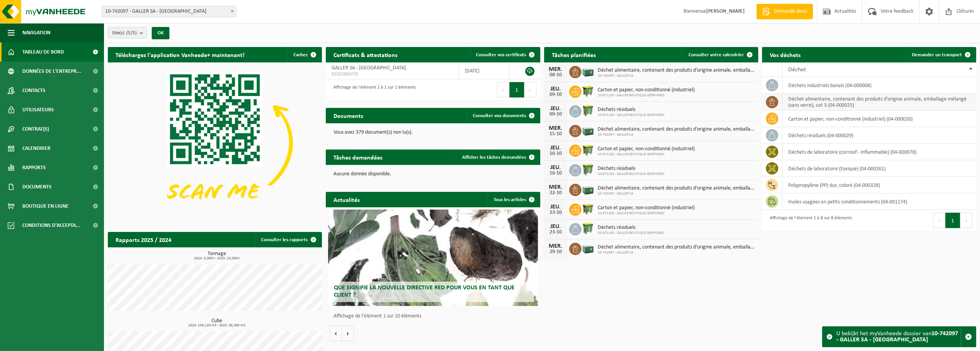 This screenshot has width=980, height=351. What do you see at coordinates (46, 206) in the screenshot?
I see `span: Boutique en ligne` at bounding box center [46, 206].